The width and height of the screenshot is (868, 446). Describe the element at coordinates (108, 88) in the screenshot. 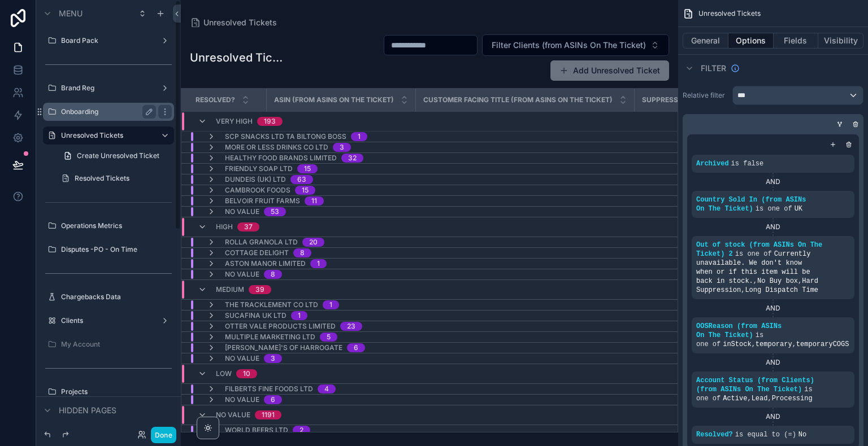

I see `a: Brand Reg` at that location.